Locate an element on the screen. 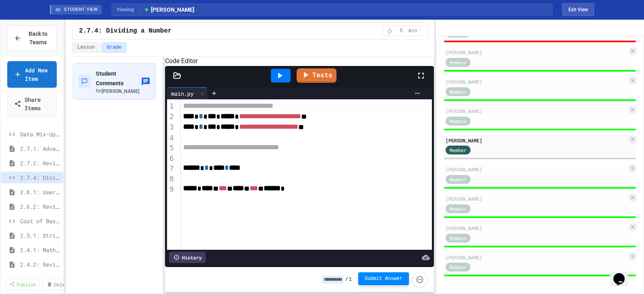  a: Add New Item is located at coordinates (32, 74).